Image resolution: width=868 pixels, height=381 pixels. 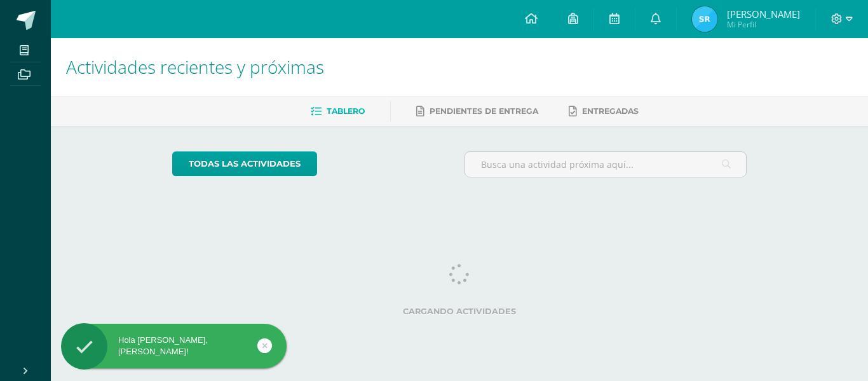 What do you see at coordinates (763, 24) in the screenshot?
I see `span: Mi Perfil` at bounding box center [763, 24].